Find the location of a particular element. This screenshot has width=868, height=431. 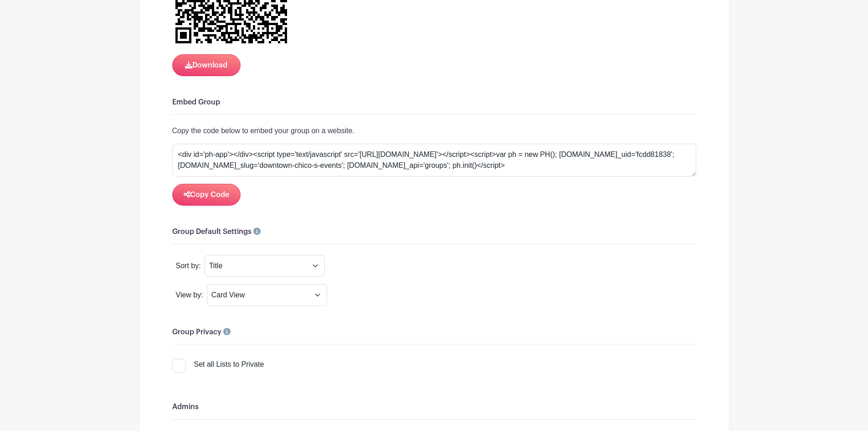

button: Copy Code is located at coordinates (206, 194).